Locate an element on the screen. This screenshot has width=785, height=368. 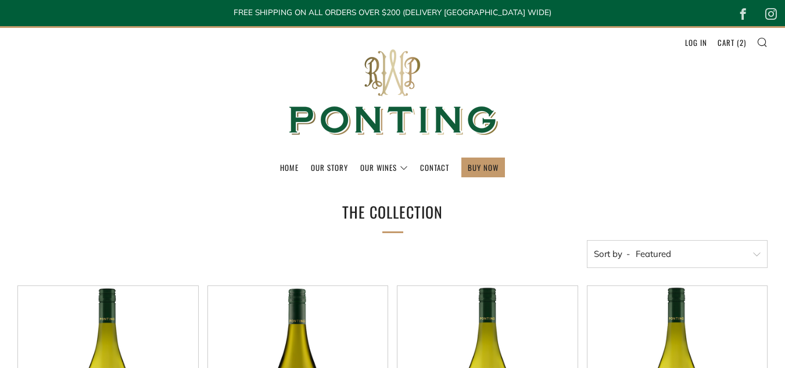
a: Home is located at coordinates (289, 167).